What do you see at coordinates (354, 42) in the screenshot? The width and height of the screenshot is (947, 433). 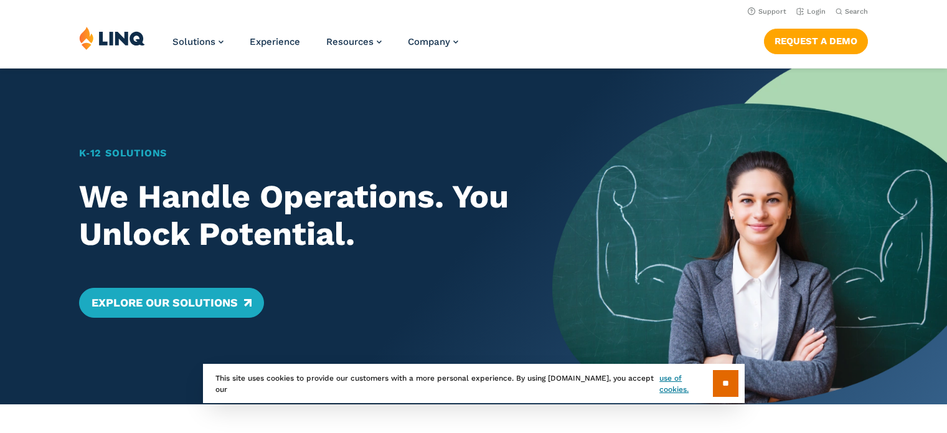 I see `a: Resources` at bounding box center [354, 42].